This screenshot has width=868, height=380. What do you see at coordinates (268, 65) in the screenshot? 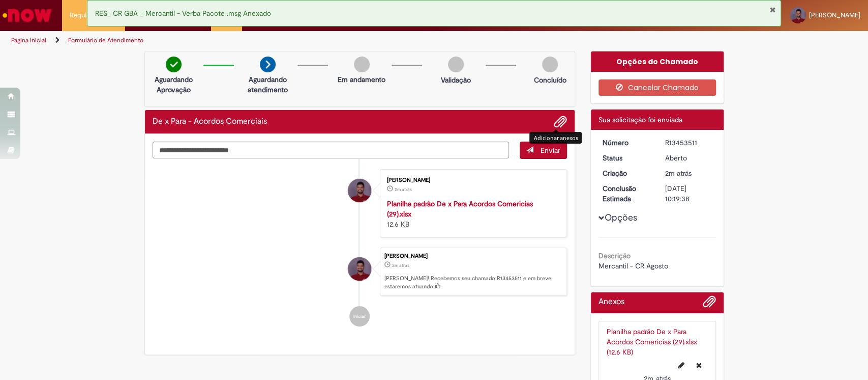
I see `img: arrow-next.png` at bounding box center [268, 65].